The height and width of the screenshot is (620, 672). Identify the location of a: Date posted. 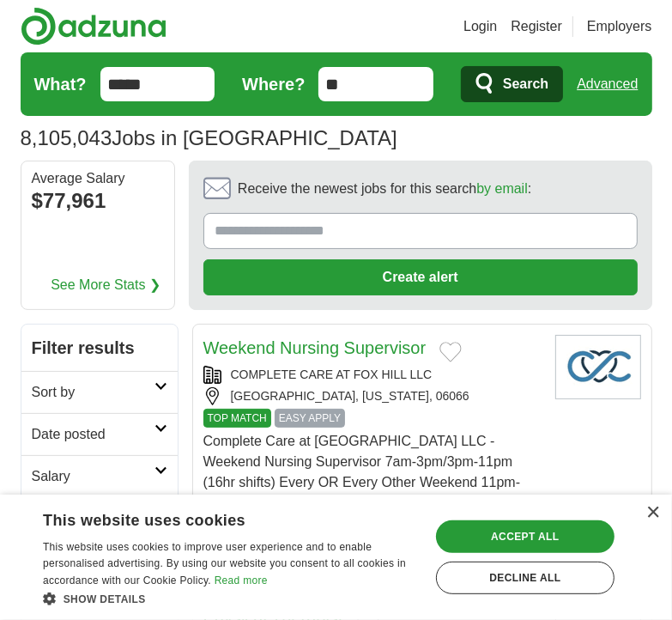
(99, 434).